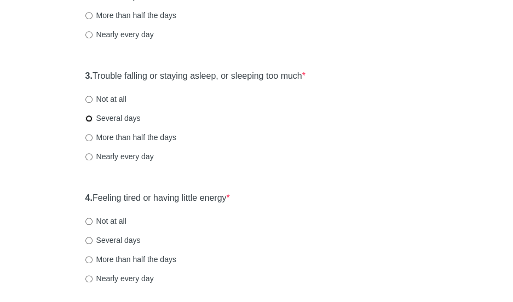  Describe the element at coordinates (158, 198) in the screenshot. I see `label: Feeling tired or having little energy` at that location.